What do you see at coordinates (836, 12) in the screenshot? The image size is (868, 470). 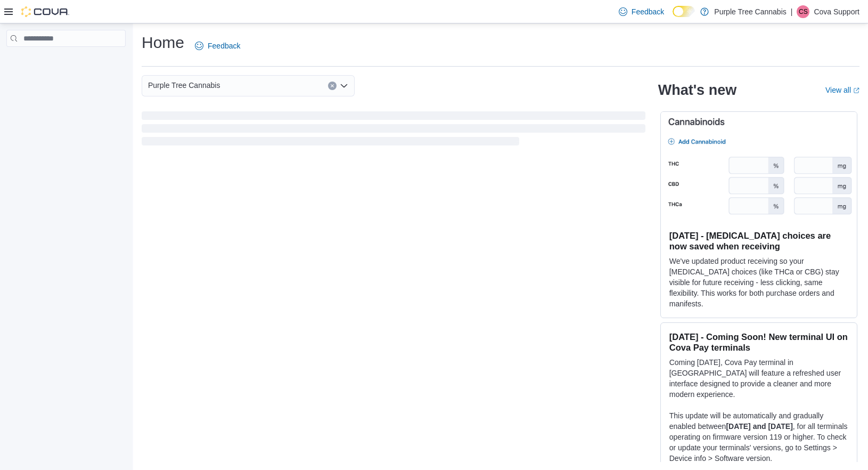 I see `p: Cova Support` at bounding box center [836, 12].